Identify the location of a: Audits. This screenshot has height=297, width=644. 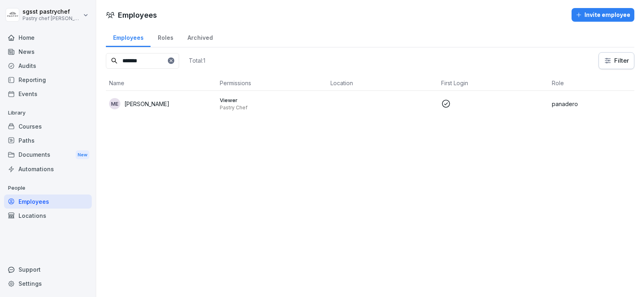
(48, 65).